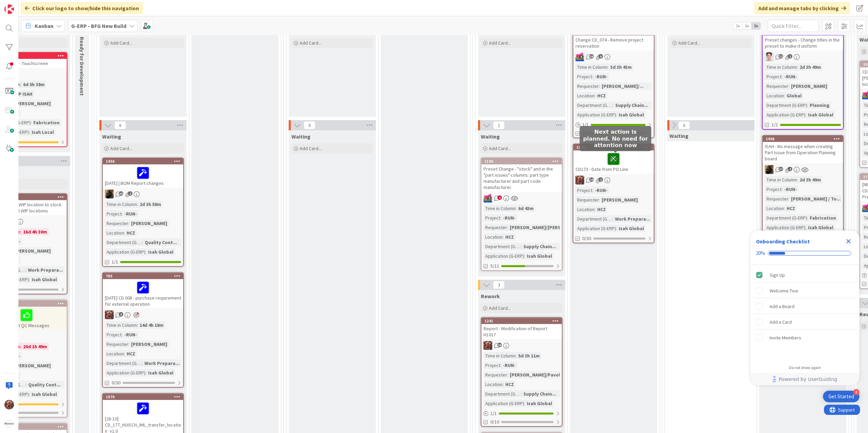 This screenshot has width=868, height=433. What do you see at coordinates (495, 266) in the screenshot?
I see `span: 5/11` at bounding box center [495, 266].